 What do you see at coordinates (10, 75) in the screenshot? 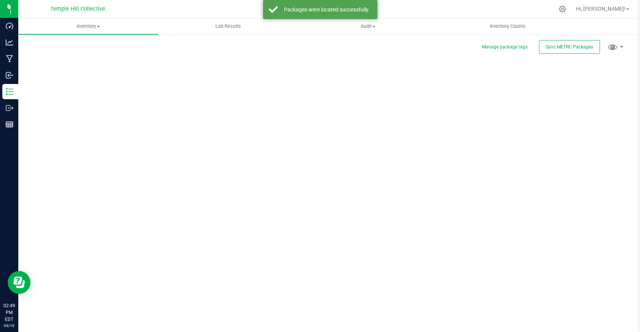
I see `inline-svg: Inbound` at bounding box center [10, 75].